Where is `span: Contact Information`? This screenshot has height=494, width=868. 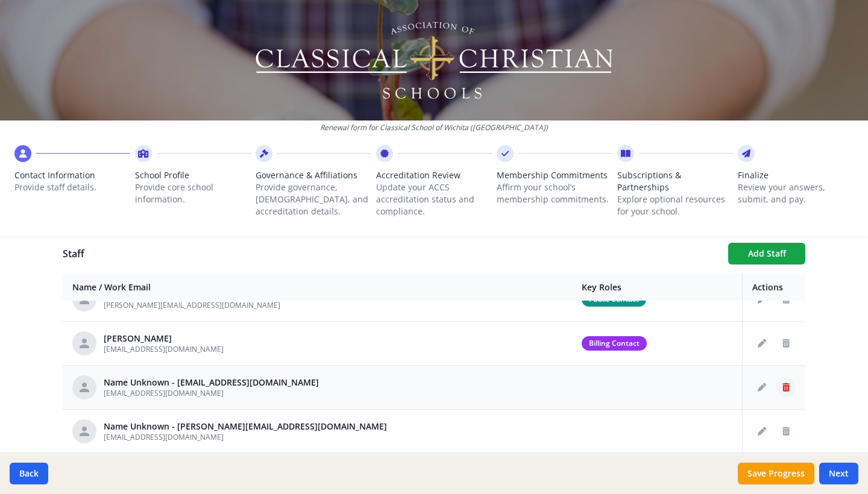
span: Contact Information is located at coordinates (72, 175).